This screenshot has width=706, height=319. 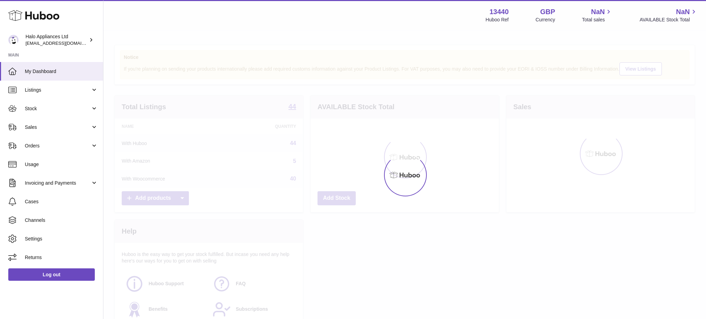 I want to click on span: Channels, so click(x=61, y=220).